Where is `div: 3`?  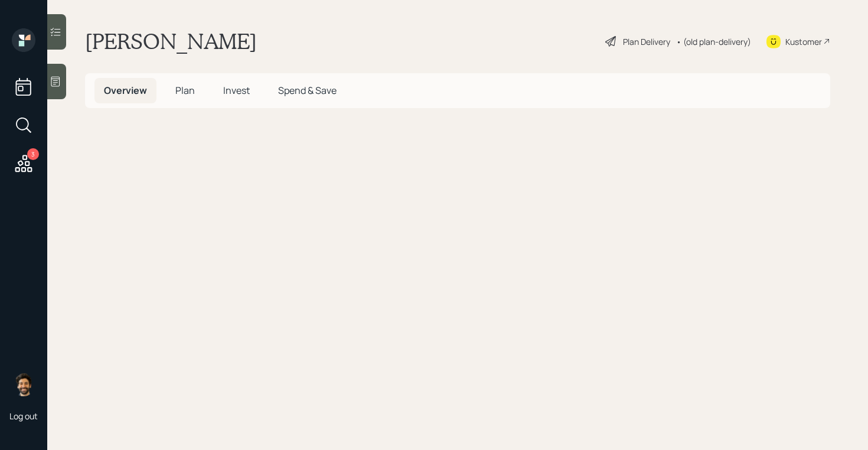 div: 3 is located at coordinates (33, 154).